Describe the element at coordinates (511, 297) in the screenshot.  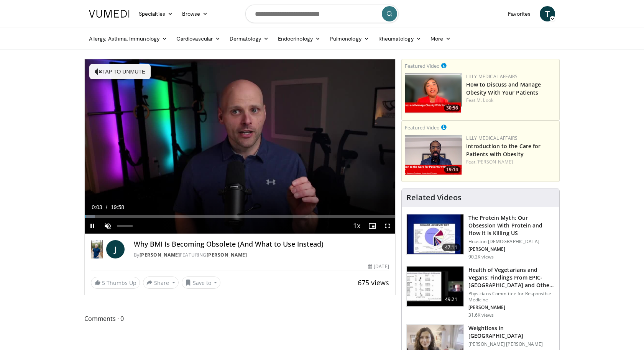
I see `p: Physicians Committee for Responsible Medicine` at that location.